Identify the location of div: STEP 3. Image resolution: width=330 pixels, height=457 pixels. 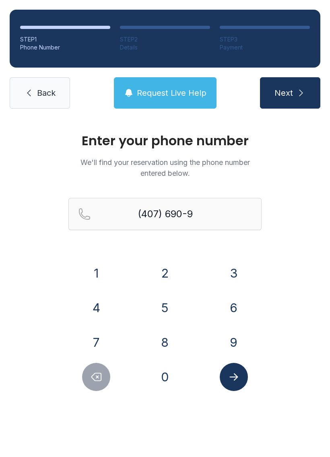
(265, 39).